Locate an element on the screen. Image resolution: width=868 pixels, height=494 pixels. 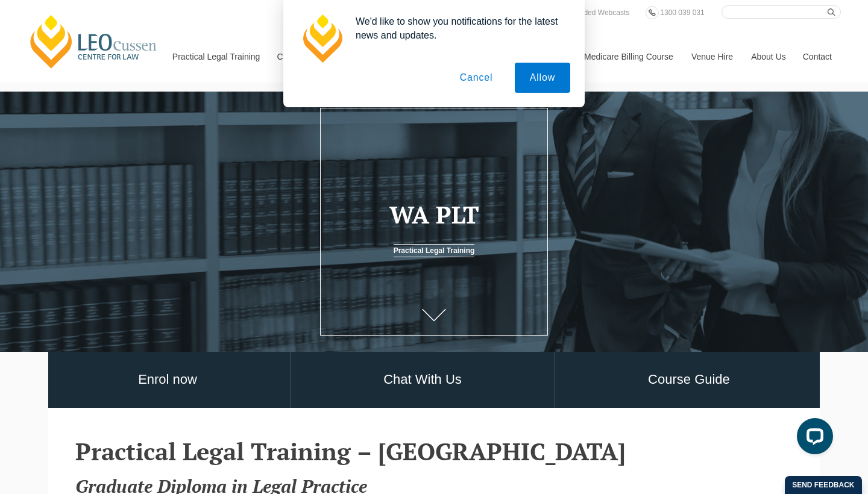
a: Practical Legal Training is located at coordinates (434, 251).